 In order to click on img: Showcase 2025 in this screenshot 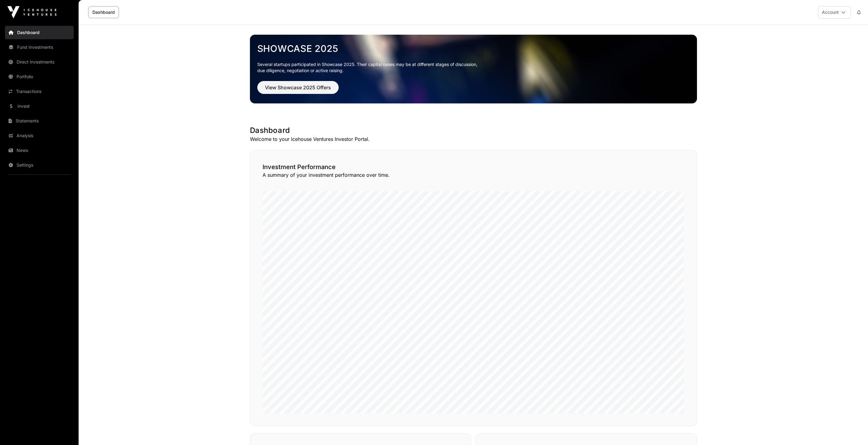, I will do `click(473, 69)`.